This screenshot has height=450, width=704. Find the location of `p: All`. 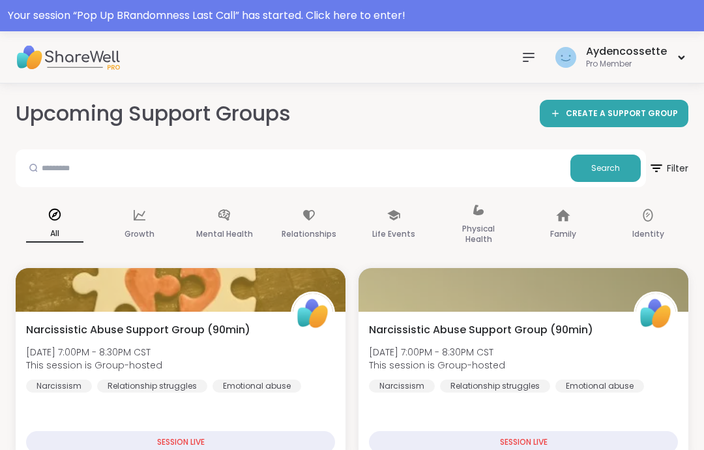

p: All is located at coordinates (55, 234).